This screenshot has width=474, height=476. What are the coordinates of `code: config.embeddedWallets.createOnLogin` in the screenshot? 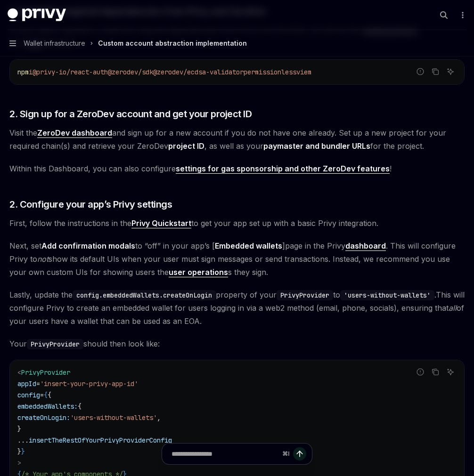 It's located at (144, 295).